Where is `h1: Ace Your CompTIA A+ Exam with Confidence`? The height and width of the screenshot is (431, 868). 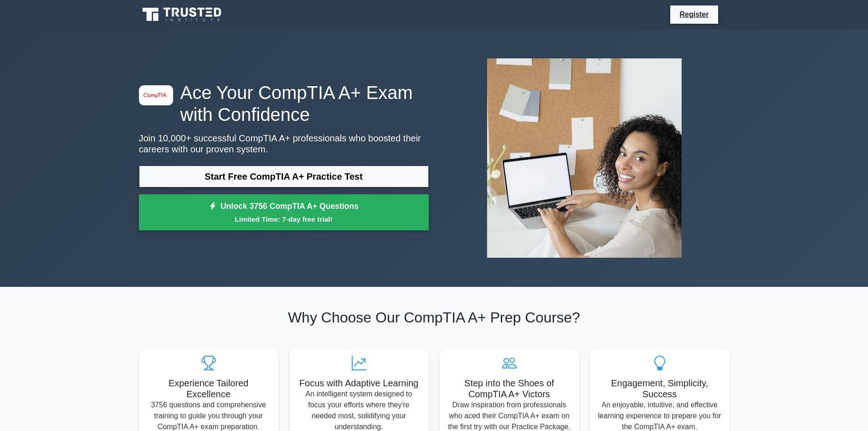 h1: Ace Your CompTIA A+ Exam with Confidence is located at coordinates (284, 104).